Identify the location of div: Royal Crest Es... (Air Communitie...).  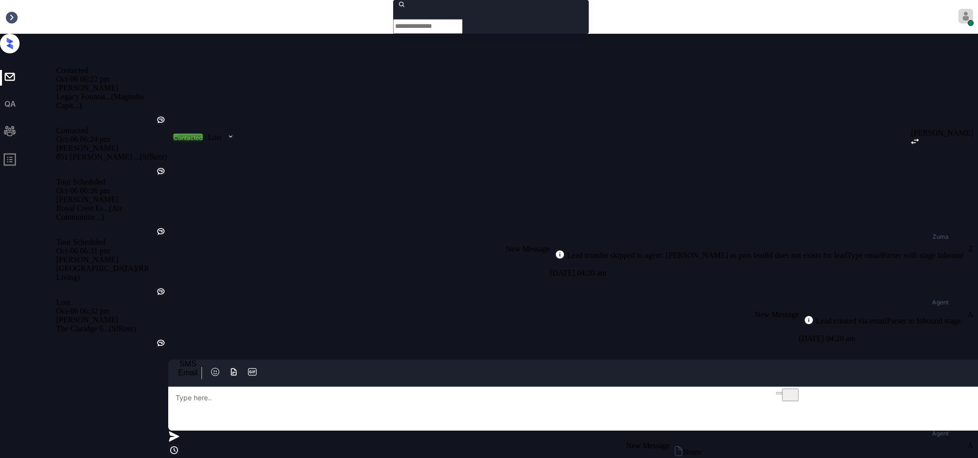
(112, 213).